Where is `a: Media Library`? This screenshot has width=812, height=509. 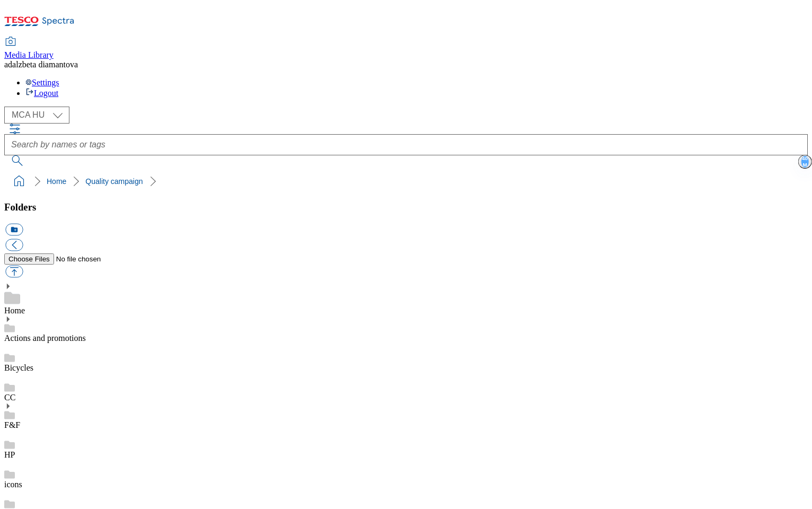
a: Media Library is located at coordinates (28, 49).